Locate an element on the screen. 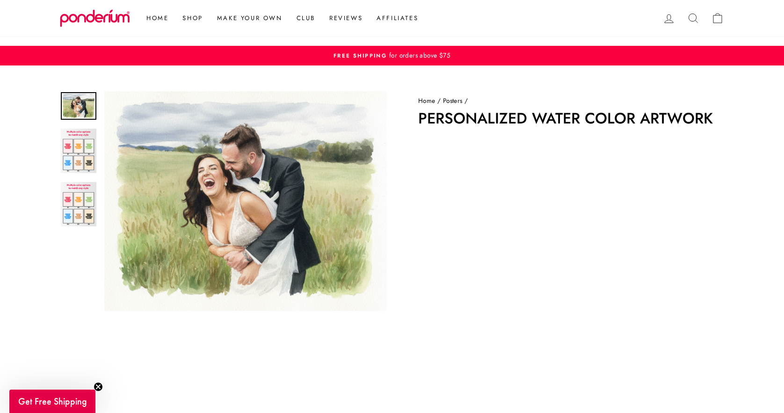 The width and height of the screenshot is (784, 413). a: Shop is located at coordinates (192, 18).